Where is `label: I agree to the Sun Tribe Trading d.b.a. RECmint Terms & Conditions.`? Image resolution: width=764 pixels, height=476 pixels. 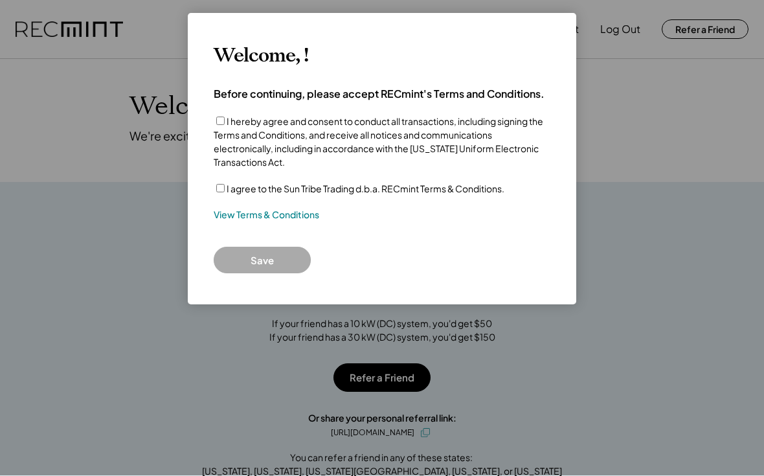
label: I agree to the Sun Tribe Trading d.b.a. RECmint Terms & Conditions. is located at coordinates (365, 188).